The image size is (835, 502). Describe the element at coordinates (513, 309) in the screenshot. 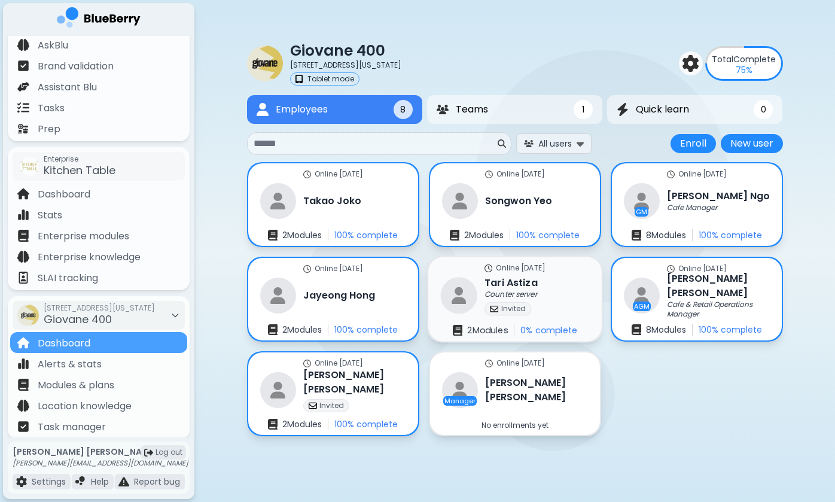

I see `p: Invited` at that location.